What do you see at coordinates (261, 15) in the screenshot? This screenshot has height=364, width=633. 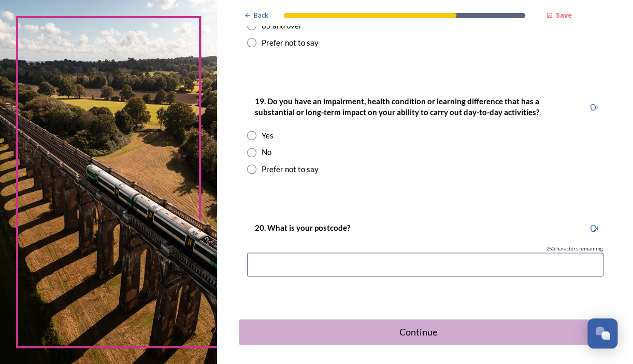 I see `span: Back` at bounding box center [261, 15].